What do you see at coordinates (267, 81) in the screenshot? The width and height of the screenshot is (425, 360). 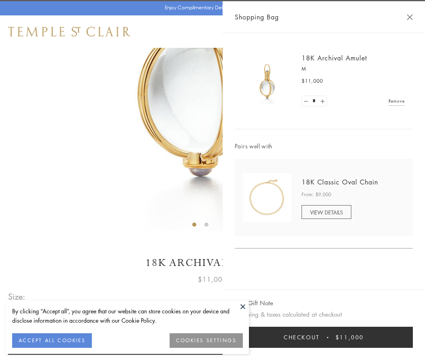 I see `img: 18K Archival Amulet` at bounding box center [267, 81].